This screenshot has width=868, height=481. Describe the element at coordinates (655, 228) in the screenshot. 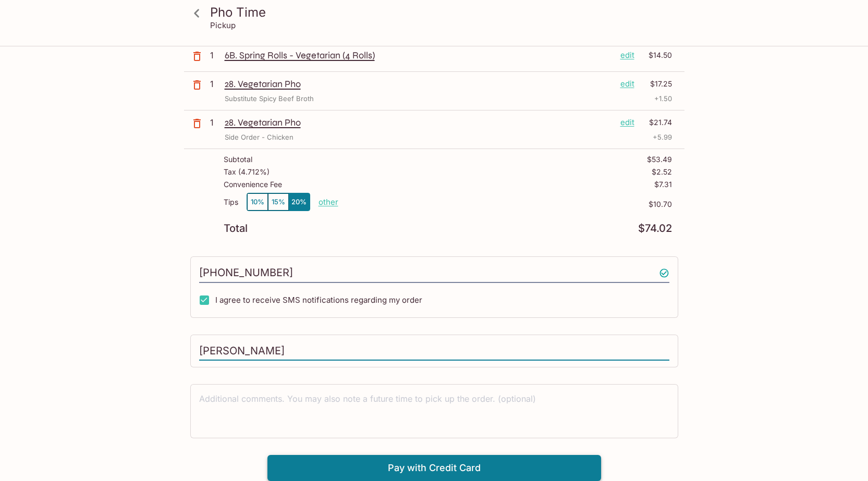

I see `p: $74.02` at that location.